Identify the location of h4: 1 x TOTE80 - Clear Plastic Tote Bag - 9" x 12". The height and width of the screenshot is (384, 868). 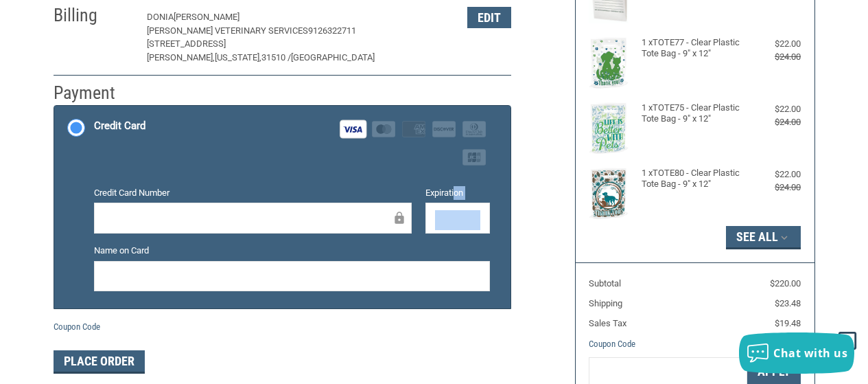
(693, 178).